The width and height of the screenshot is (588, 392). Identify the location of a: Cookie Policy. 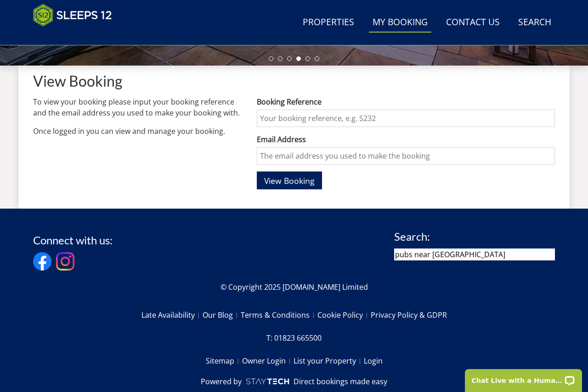
(344, 315).